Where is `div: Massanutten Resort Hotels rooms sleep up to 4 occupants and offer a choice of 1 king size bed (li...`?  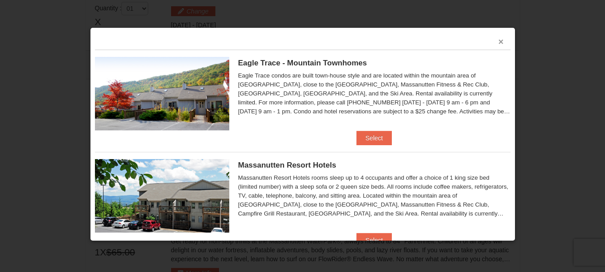
div: Massanutten Resort Hotels rooms sleep up to 4 occupants and offer a choice of 1 king size bed (li... is located at coordinates (375, 196).